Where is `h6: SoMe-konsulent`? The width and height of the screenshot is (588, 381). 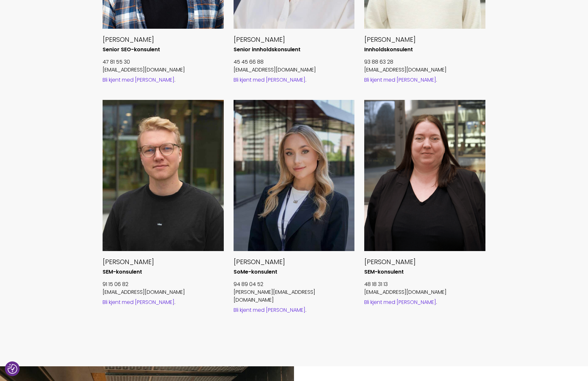
h6: SoMe-konsulent is located at coordinates (294, 272).